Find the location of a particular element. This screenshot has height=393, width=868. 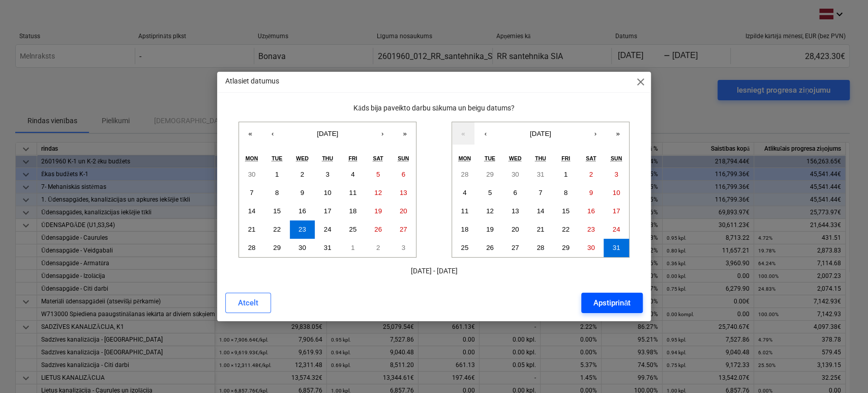

button: August 30, 2025 is located at coordinates (591, 248).